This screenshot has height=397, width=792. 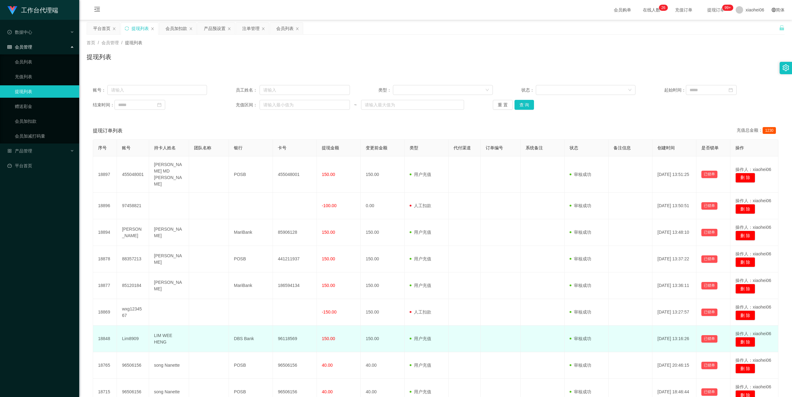 I want to click on h1: 提现列表, so click(x=99, y=57).